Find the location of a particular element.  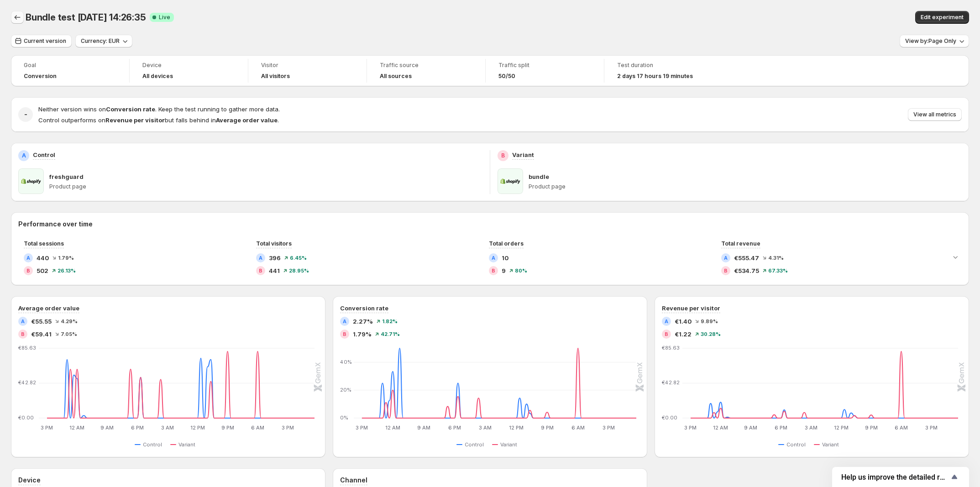

span: 28.95 % is located at coordinates (299, 271).